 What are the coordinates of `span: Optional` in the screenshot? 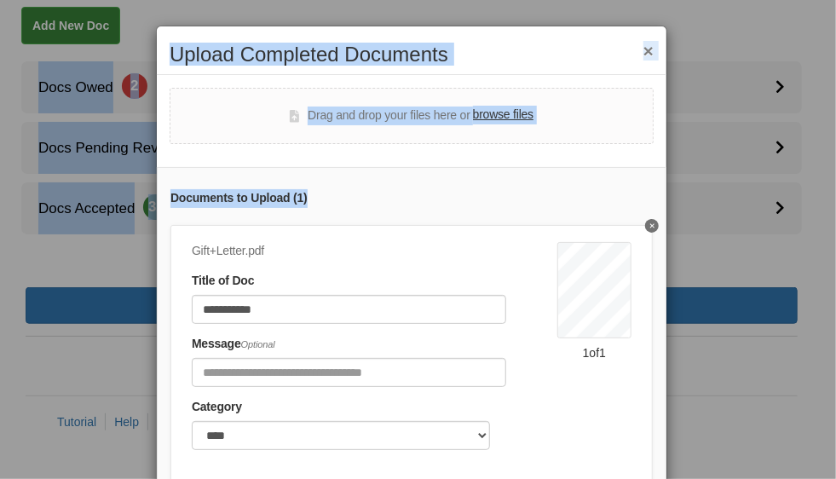 It's located at (258, 344).